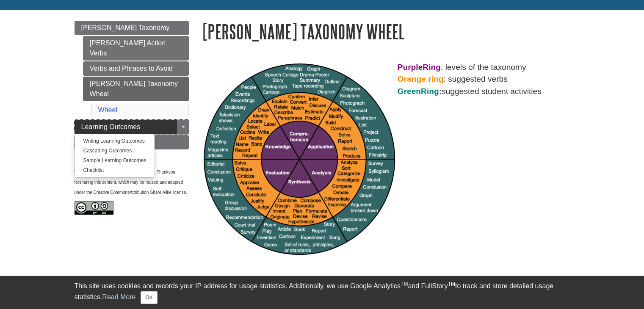 The width and height of the screenshot is (644, 309). Describe the element at coordinates (430, 91) in the screenshot. I see `span: Ring` at that location.